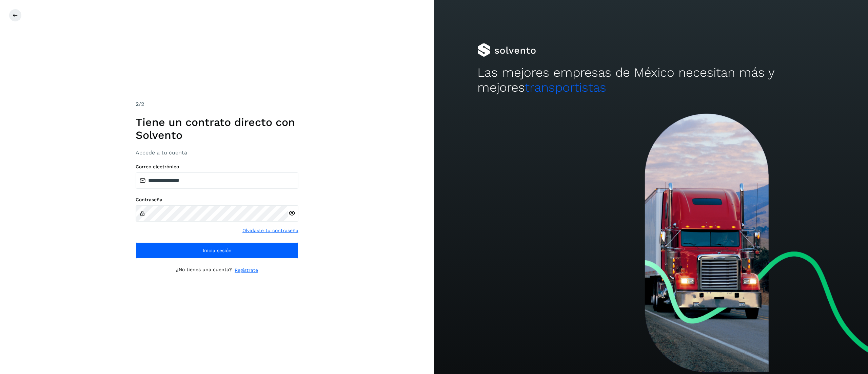 This screenshot has width=868, height=374. Describe the element at coordinates (217, 199) in the screenshot. I see `label: Contraseña` at that location.